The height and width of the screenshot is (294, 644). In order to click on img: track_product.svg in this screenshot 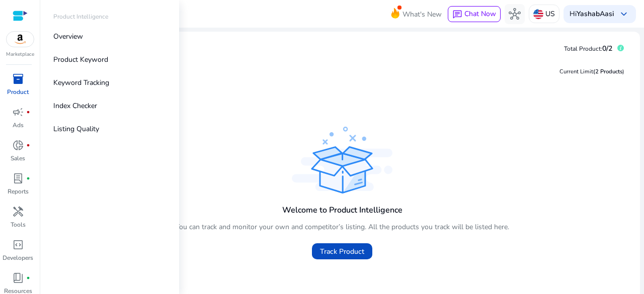, I will do `click(342, 160)`.